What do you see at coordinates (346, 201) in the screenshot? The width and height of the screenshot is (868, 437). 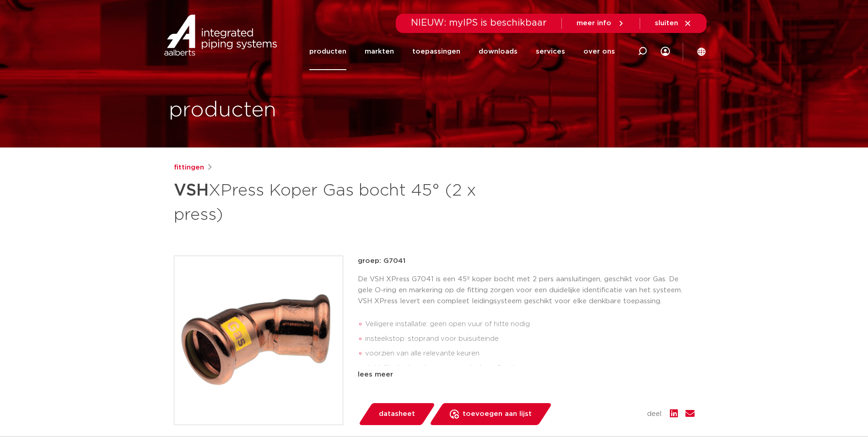 I see `h1: XPress Koper Gas bocht 45° (2 x press)` at bounding box center [346, 201].